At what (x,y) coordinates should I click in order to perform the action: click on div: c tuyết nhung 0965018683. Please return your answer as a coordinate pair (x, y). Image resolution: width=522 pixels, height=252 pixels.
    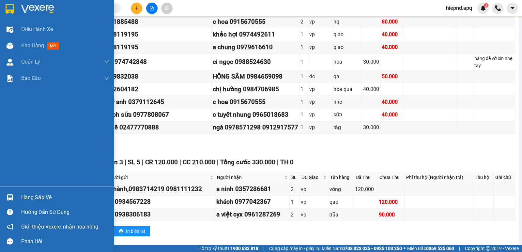
    Looking at the image, I should click on (256, 115).